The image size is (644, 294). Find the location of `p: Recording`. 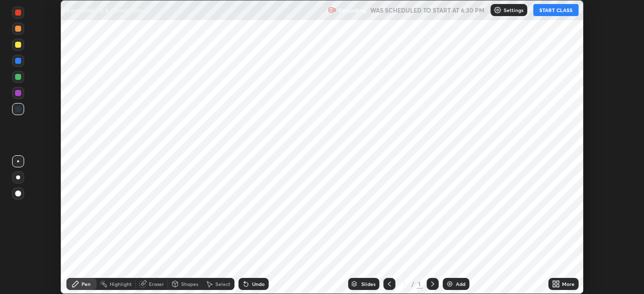

p: Recording is located at coordinates (353, 10).